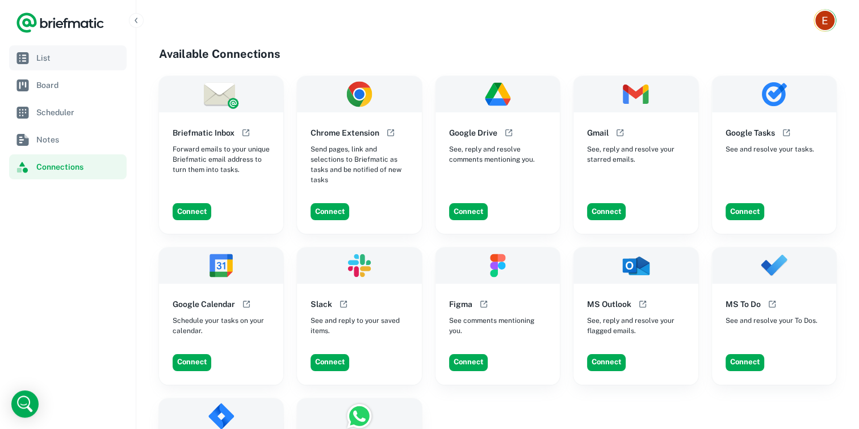  I want to click on a: Connections, so click(68, 167).